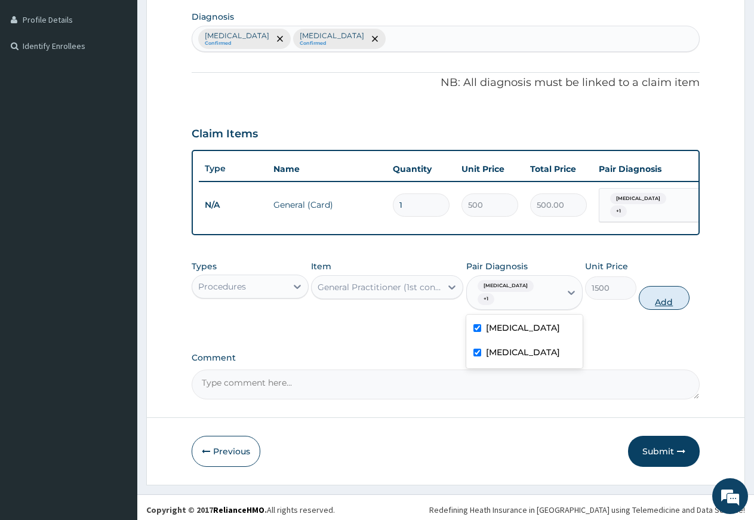  Describe the element at coordinates (233, 205) in the screenshot. I see `td: N/A` at that location.